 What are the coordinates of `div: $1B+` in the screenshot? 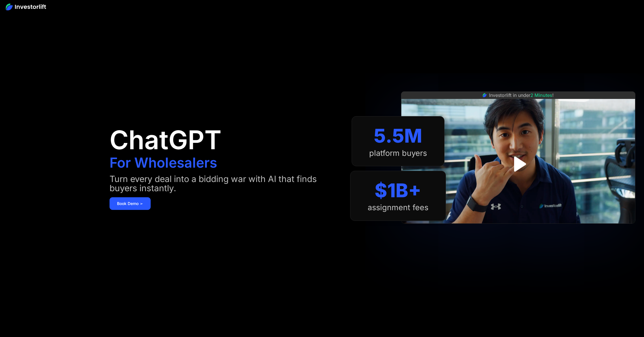 It's located at (398, 190).